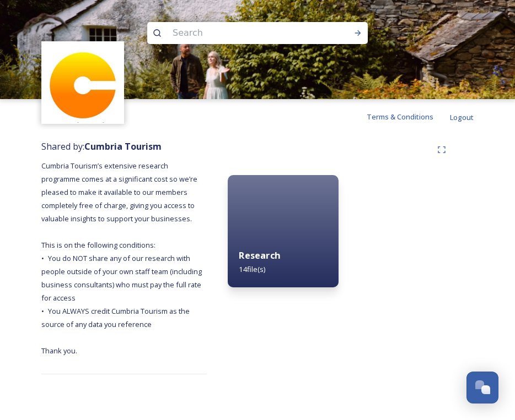 The image size is (515, 420). Describe the element at coordinates (483, 388) in the screenshot. I see `button: Open Chat` at that location.